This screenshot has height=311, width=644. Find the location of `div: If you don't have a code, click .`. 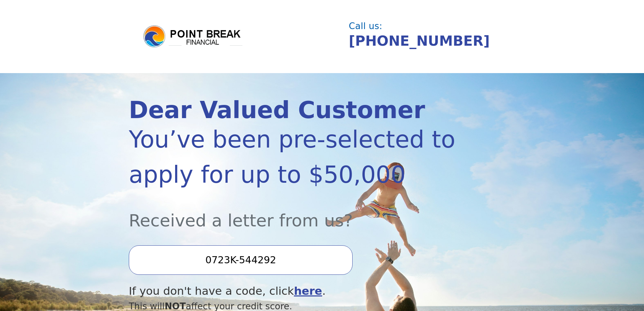

div: If you don't have a code, click . is located at coordinates (293, 291).